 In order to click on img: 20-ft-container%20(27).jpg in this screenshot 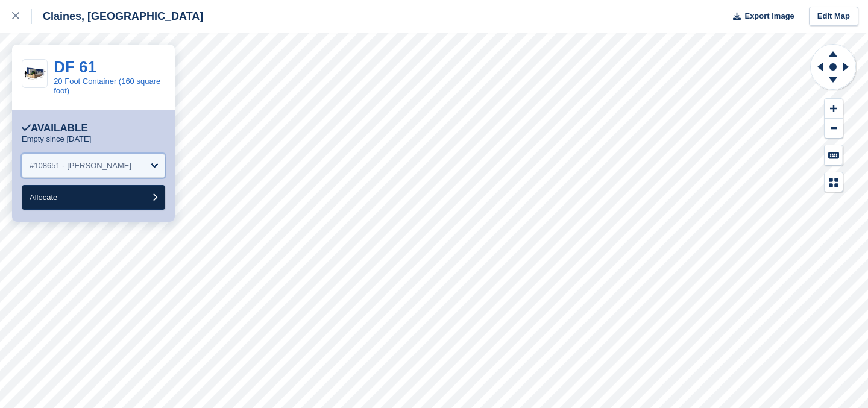, I will do `click(34, 74)`.